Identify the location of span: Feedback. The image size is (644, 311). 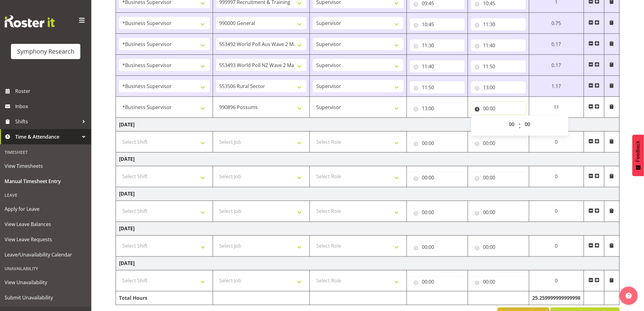
(638, 152).